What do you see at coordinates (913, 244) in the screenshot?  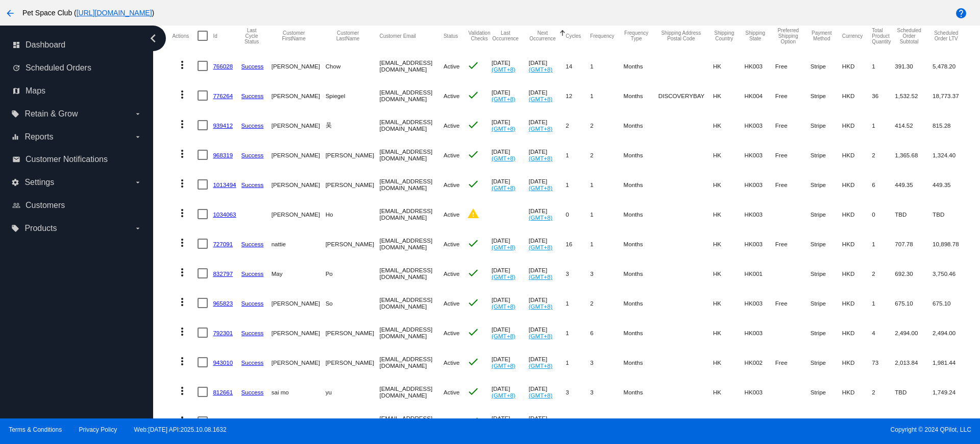 I see `mat-cell: 707.78` at bounding box center [913, 244].